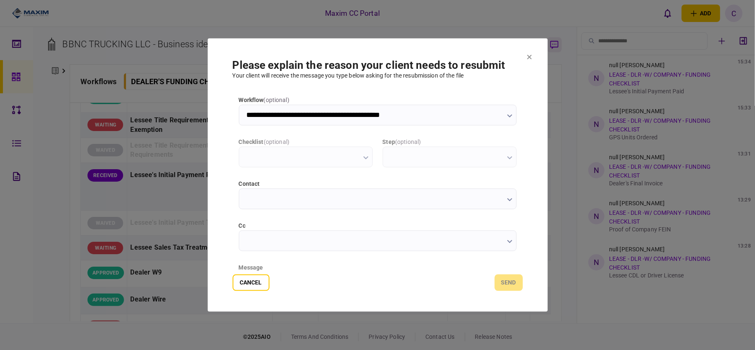  What do you see at coordinates (378, 100) in the screenshot?
I see `label: workflow` at bounding box center [378, 100].